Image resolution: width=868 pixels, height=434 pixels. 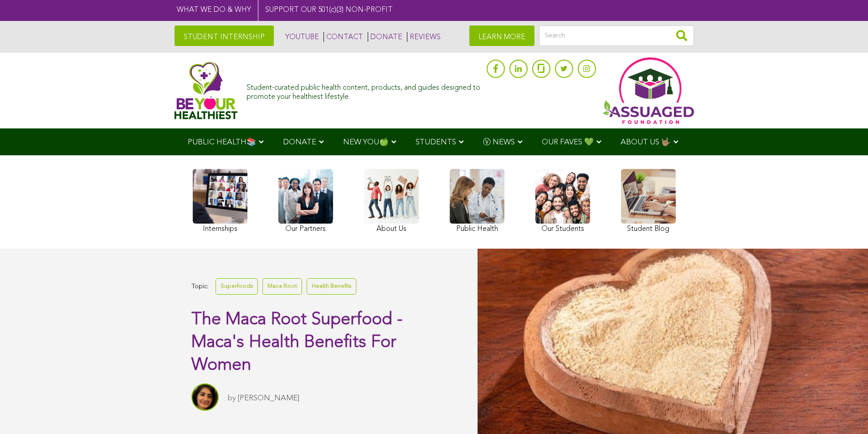 What do you see at coordinates (649, 91) in the screenshot?
I see `img: Assuaged App` at bounding box center [649, 91].